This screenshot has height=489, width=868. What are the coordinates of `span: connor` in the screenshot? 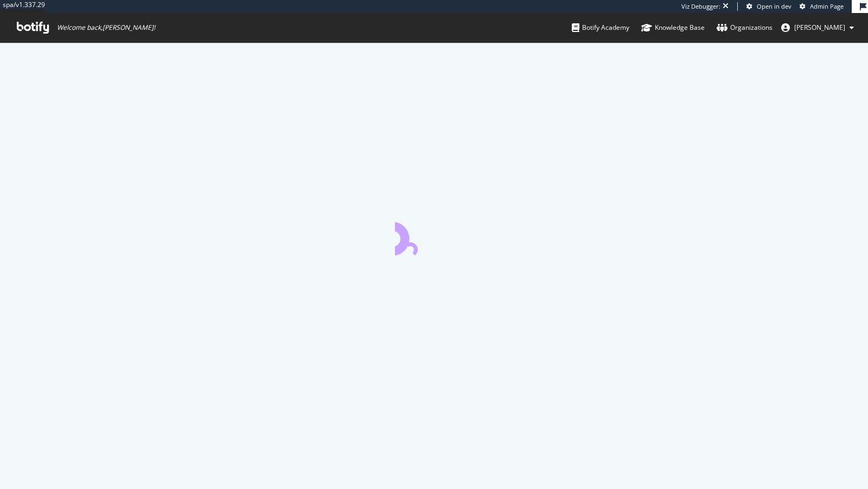 It's located at (820, 27).